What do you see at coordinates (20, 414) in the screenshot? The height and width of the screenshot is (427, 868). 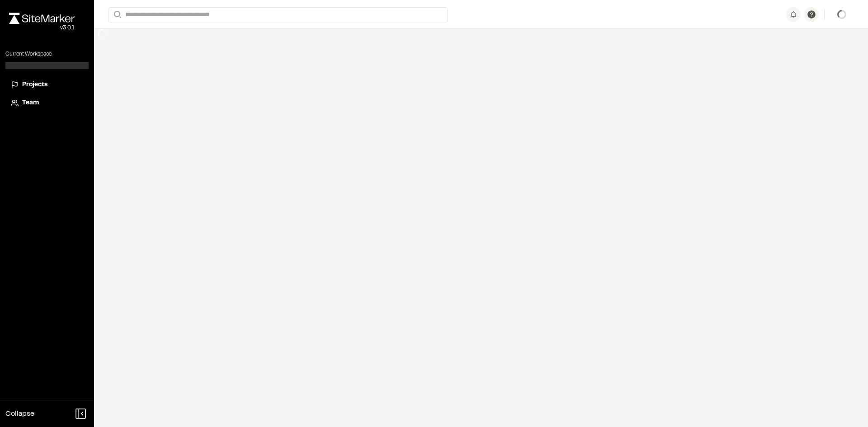 I see `span: Collapse` at bounding box center [20, 414].